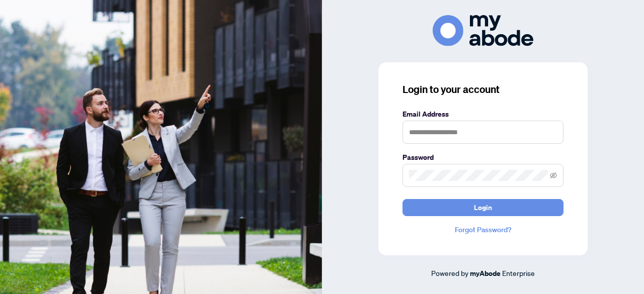 Image resolution: width=644 pixels, height=294 pixels. I want to click on span: Powered by, so click(450, 273).